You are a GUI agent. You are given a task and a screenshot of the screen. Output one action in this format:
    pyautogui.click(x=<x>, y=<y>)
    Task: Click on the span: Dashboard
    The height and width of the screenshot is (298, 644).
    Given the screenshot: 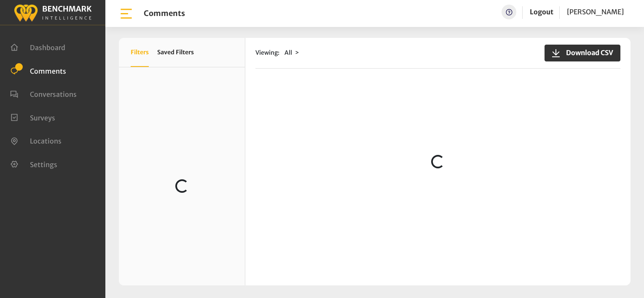 What is the action you would take?
    pyautogui.click(x=48, y=48)
    